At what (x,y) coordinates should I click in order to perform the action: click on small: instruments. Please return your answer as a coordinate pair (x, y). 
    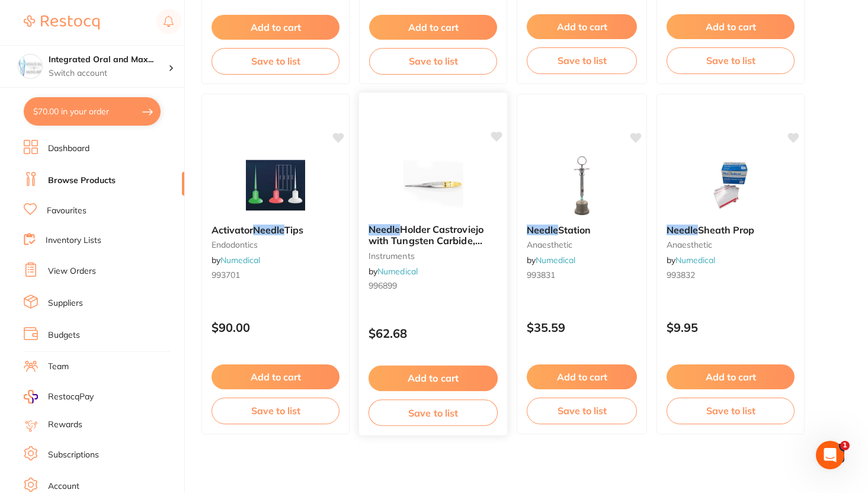
    Looking at the image, I should click on (433, 256).